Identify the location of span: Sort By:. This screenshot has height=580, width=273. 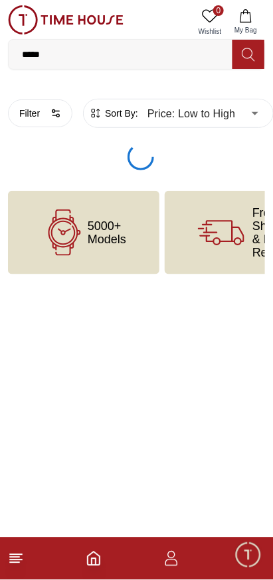
(120, 113).